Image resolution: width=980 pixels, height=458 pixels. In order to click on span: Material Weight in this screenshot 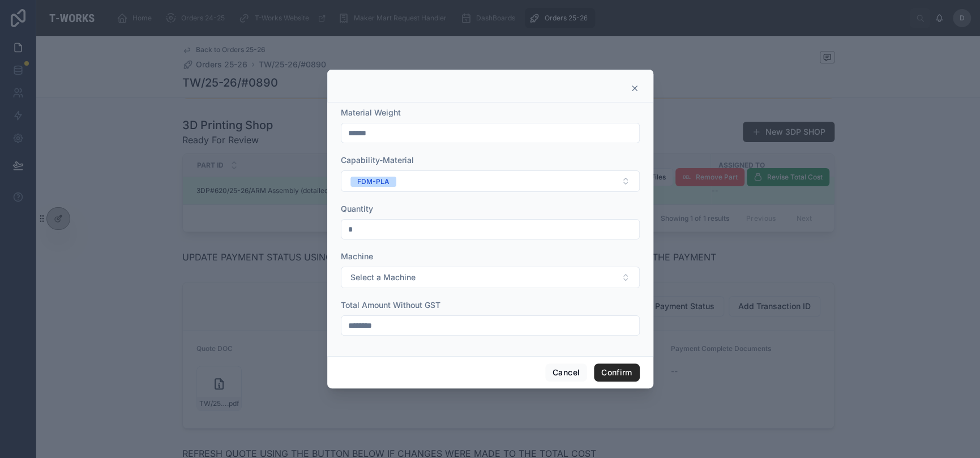, I will do `click(371, 112)`.